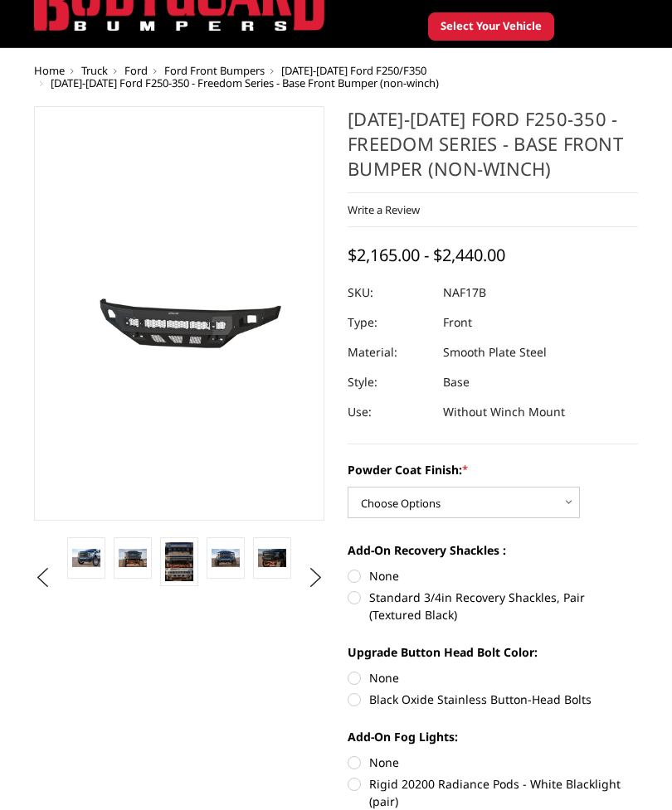  What do you see at coordinates (43, 579) in the screenshot?
I see `button: Previous` at bounding box center [43, 579].